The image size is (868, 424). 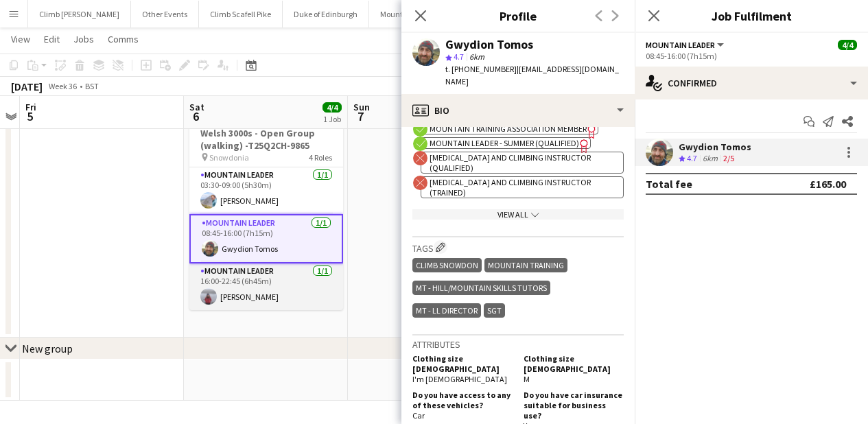 I want to click on h5: Do you have access to any of these vehicles?, so click(x=463, y=400).